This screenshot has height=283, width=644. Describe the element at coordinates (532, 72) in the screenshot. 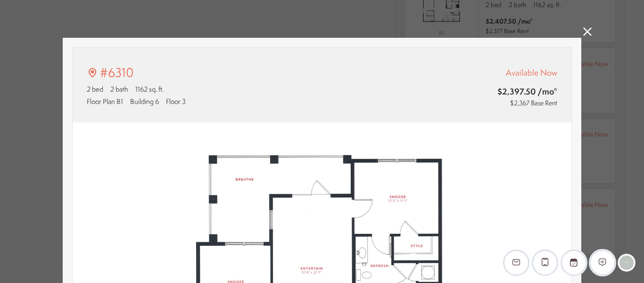

I see `span: Available Now` at that location.